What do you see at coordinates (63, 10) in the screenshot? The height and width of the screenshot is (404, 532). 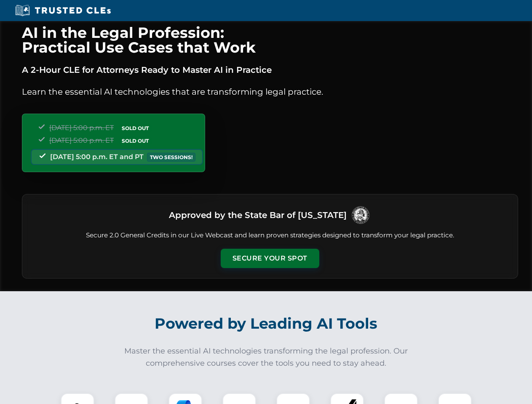 I see `img: Trusted CLEs` at bounding box center [63, 10].